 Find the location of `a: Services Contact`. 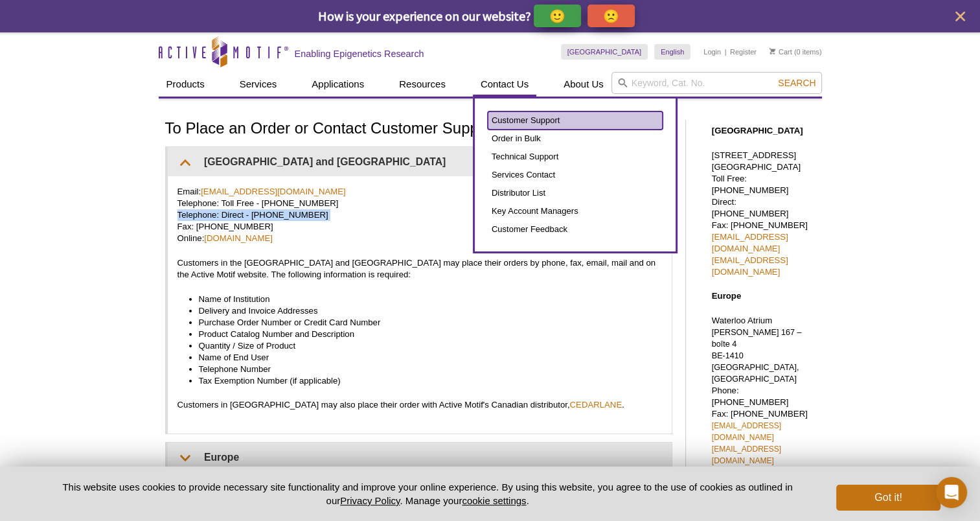

a: Services Contact is located at coordinates (576, 175).